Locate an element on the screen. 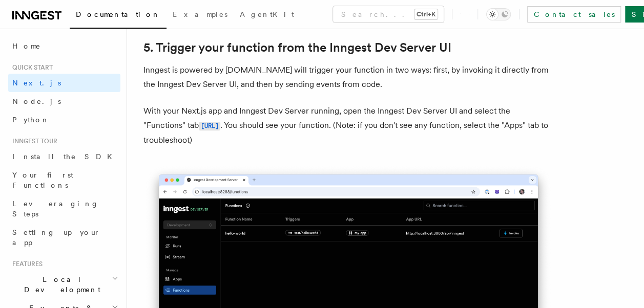  a: 5. Trigger your function from the Inngest Dev Server UI is located at coordinates (297, 48).